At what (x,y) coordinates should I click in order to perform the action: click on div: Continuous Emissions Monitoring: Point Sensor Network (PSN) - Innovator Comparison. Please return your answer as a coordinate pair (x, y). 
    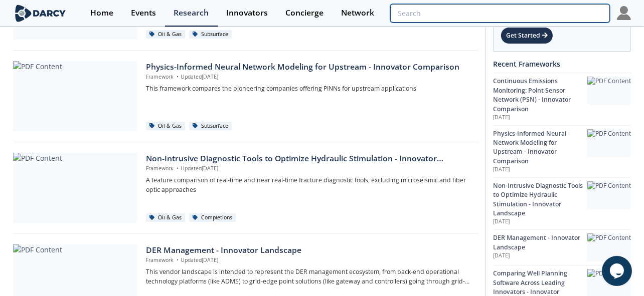
    Looking at the image, I should click on (540, 96).